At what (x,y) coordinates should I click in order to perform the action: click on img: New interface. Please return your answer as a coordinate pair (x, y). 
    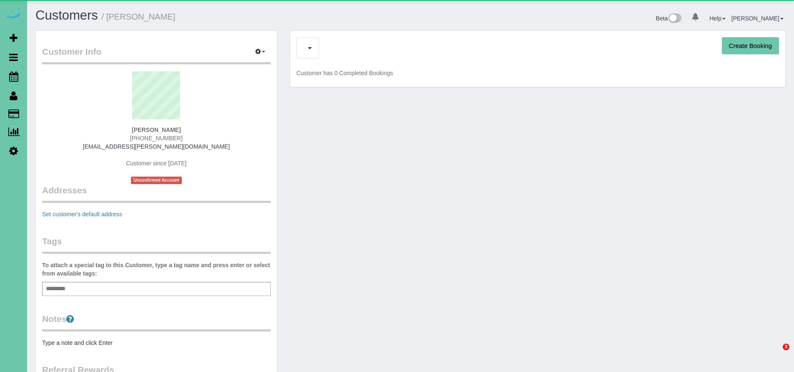
    Looking at the image, I should click on (675, 19).